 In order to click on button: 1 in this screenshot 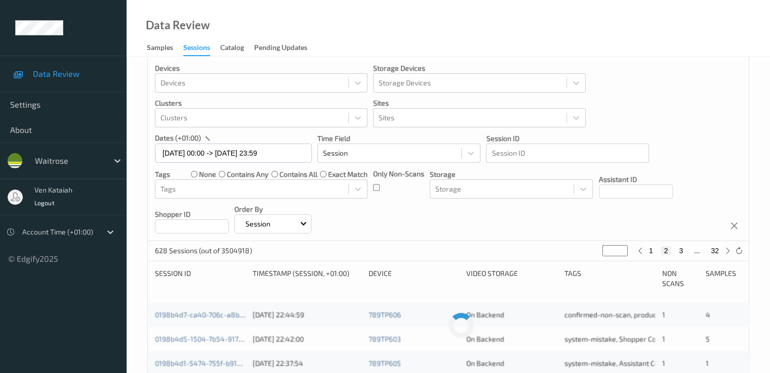, I will do `click(651, 251)`.